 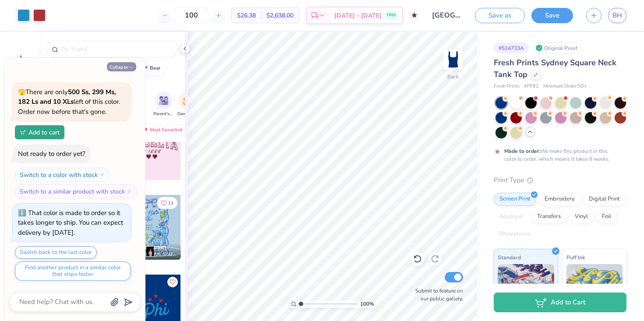 What do you see at coordinates (367, 304) in the screenshot?
I see `span: 100 %` at bounding box center [367, 304].